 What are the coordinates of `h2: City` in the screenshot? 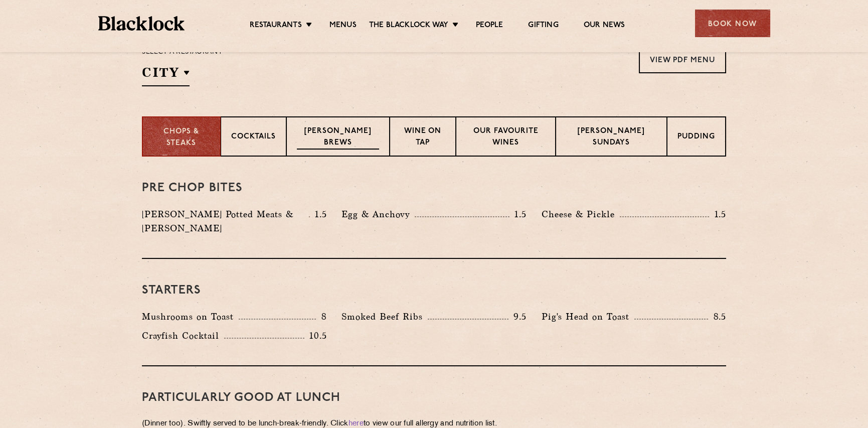 It's located at (166, 75).